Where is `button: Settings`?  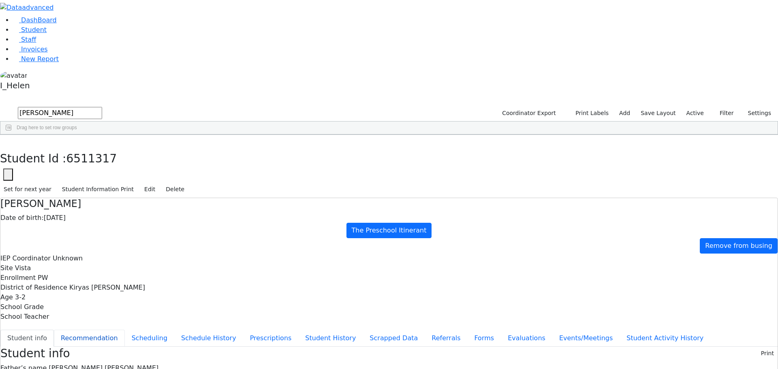 button: Settings is located at coordinates (756, 113).